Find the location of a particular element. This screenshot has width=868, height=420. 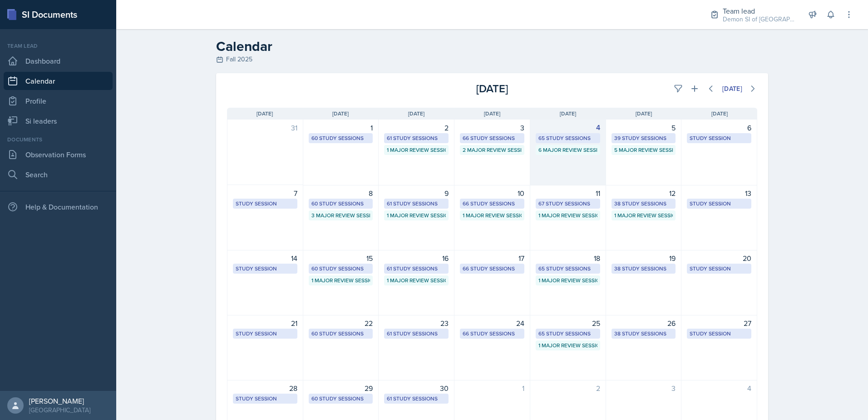

div: 23 is located at coordinates (416, 323).